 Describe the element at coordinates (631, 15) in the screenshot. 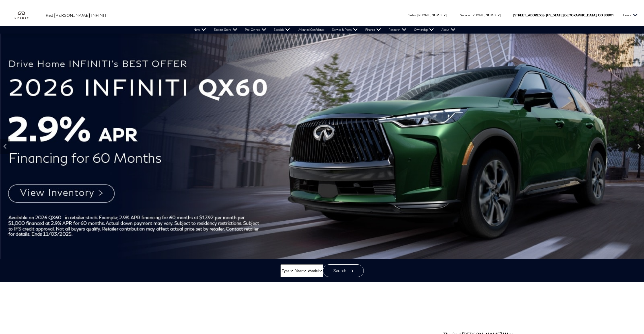

I see `button: Open the hours dropdown` at that location.